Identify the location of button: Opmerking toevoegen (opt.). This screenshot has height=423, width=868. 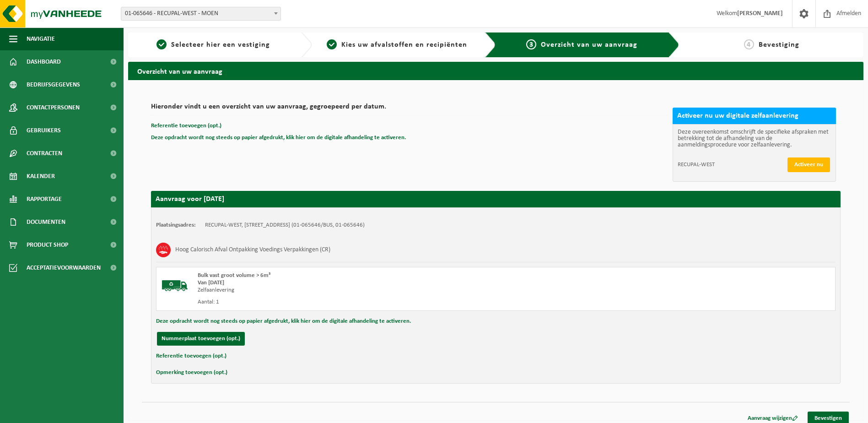
(192, 373).